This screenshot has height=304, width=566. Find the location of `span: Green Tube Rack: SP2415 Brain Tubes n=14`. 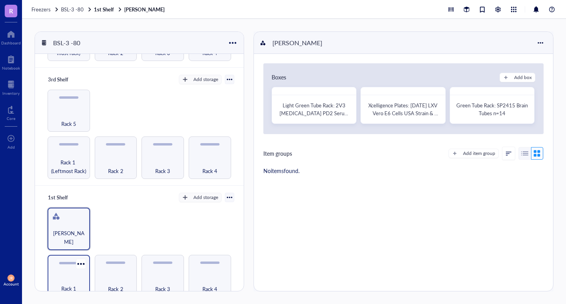

span: Green Tube Rack: SP2415 Brain Tubes n=14 is located at coordinates (493, 109).